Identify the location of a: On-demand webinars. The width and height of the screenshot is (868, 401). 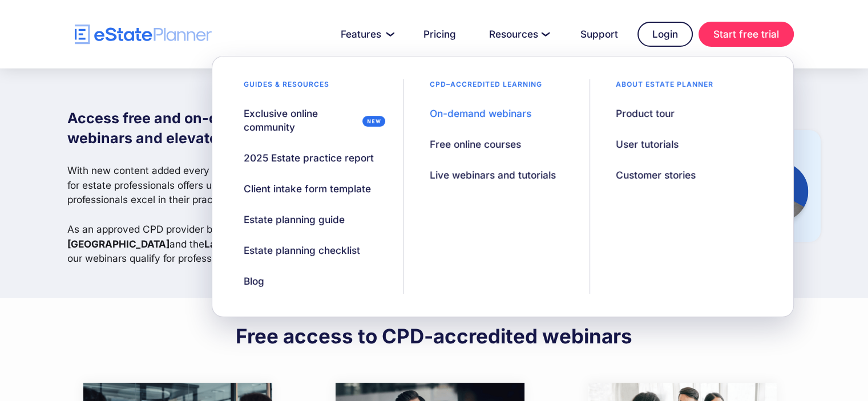
(480, 113).